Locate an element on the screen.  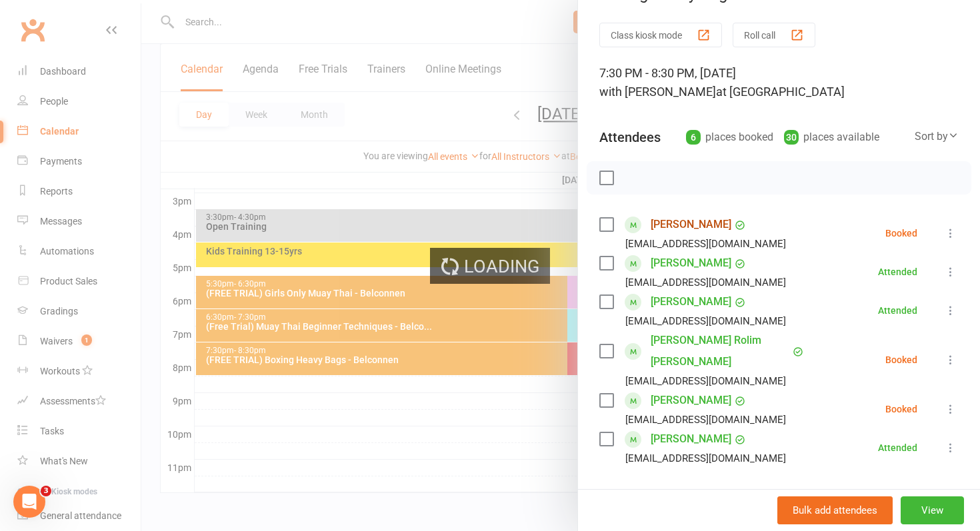
button: Class kiosk mode is located at coordinates (661, 34).